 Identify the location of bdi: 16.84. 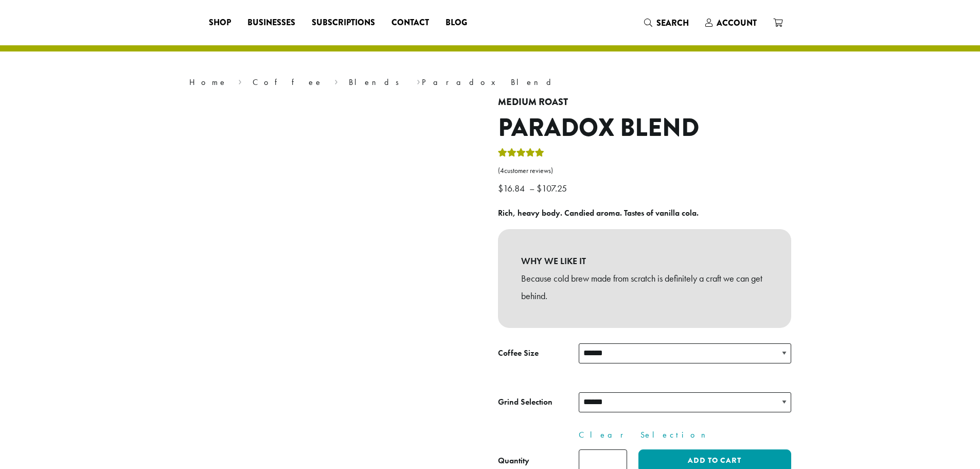
(512, 188).